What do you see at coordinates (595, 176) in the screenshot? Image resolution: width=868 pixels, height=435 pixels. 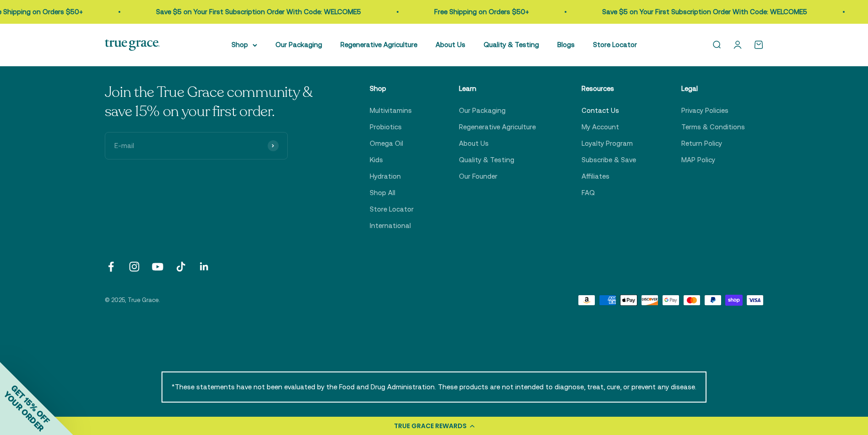 I see `a: Affiliates` at bounding box center [595, 176].